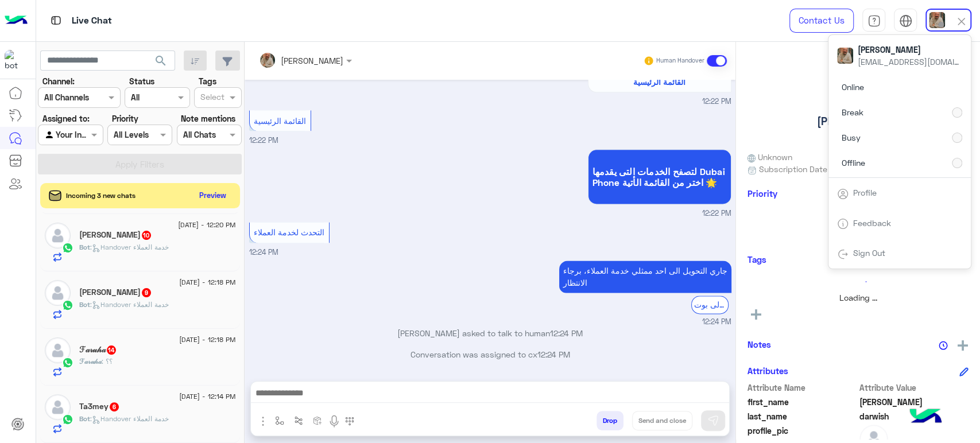  What do you see at coordinates (92, 21) in the screenshot?
I see `p: Live Chat` at bounding box center [92, 21].